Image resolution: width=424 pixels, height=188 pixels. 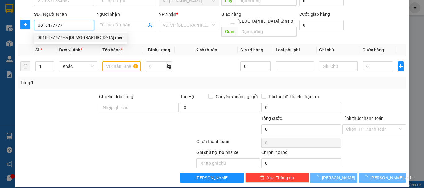 I want to click on div: SĐT Người Nhận, so click(x=64, y=14).